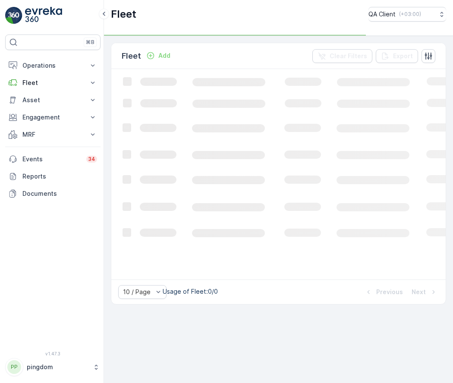  I want to click on button: Previous, so click(383, 292).